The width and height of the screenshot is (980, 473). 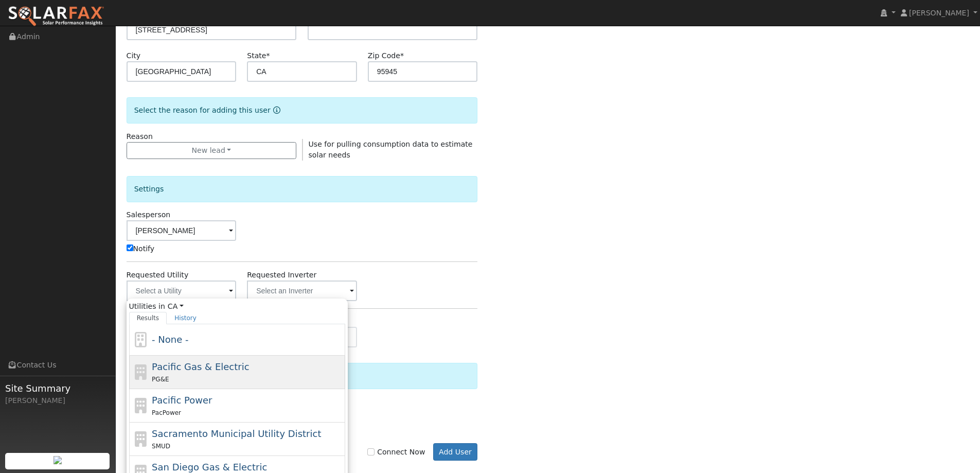 I want to click on div: Select the reason for adding this user, so click(x=302, y=110).